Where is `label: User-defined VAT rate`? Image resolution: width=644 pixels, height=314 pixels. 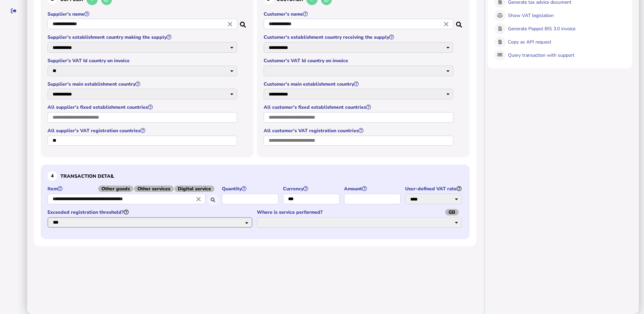 label: User-defined VAT rate is located at coordinates (434, 189).